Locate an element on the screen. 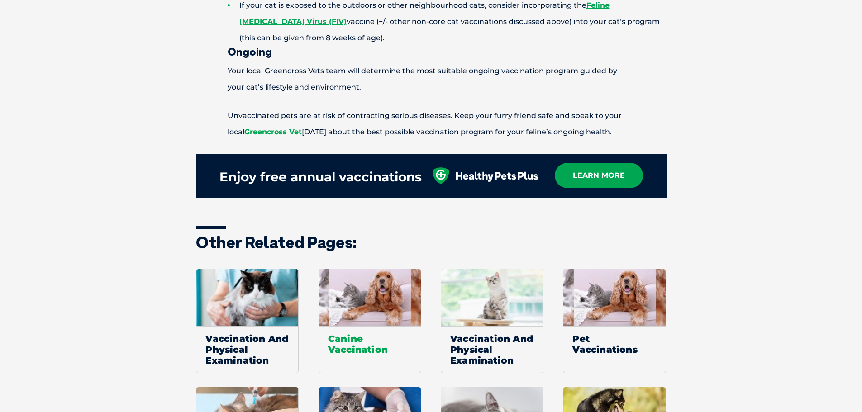  a: Greencross Vet is located at coordinates (273, 132).